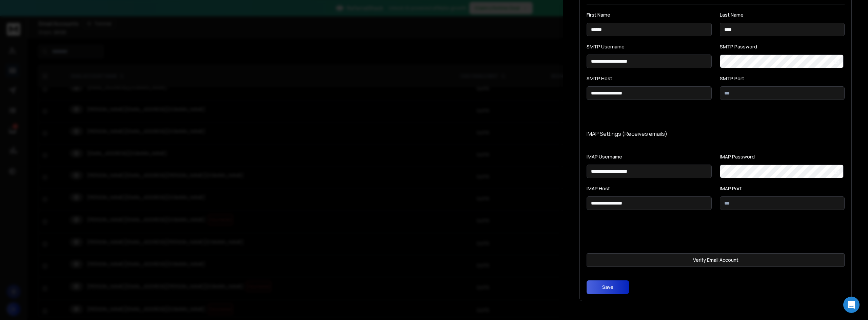 This screenshot has height=320, width=868. What do you see at coordinates (715, 260) in the screenshot?
I see `button: Verify Email Account` at bounding box center [715, 260].